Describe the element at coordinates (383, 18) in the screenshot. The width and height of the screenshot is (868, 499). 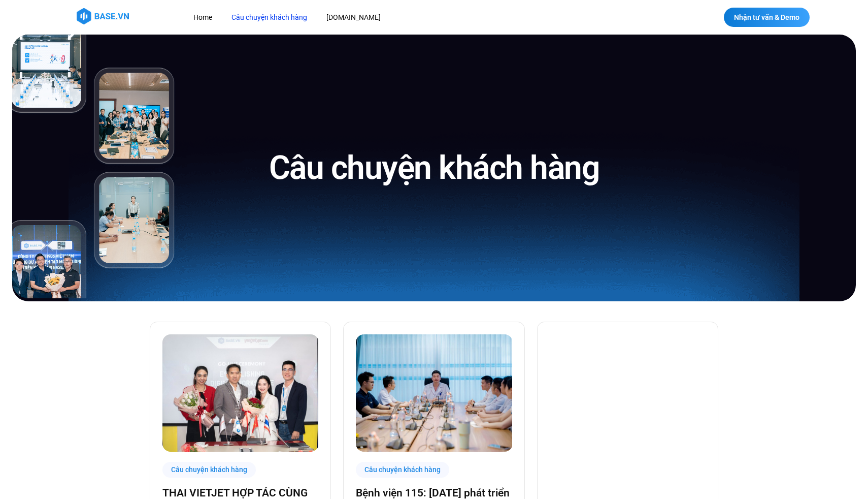
I see `nav: Menu` at that location.